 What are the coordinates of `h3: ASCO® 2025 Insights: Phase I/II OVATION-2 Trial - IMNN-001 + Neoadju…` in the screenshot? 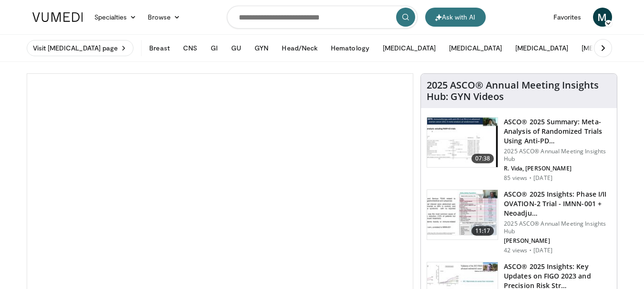 It's located at (557, 204).